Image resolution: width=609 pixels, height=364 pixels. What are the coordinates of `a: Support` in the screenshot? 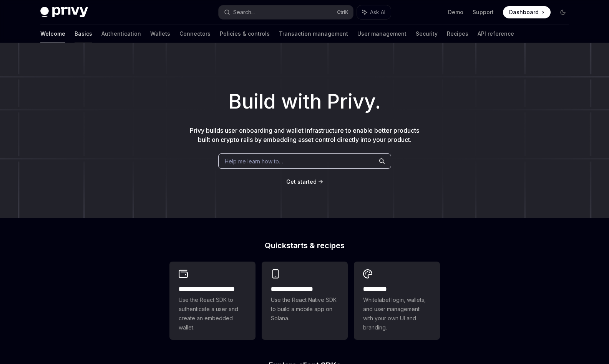 It's located at (483, 12).